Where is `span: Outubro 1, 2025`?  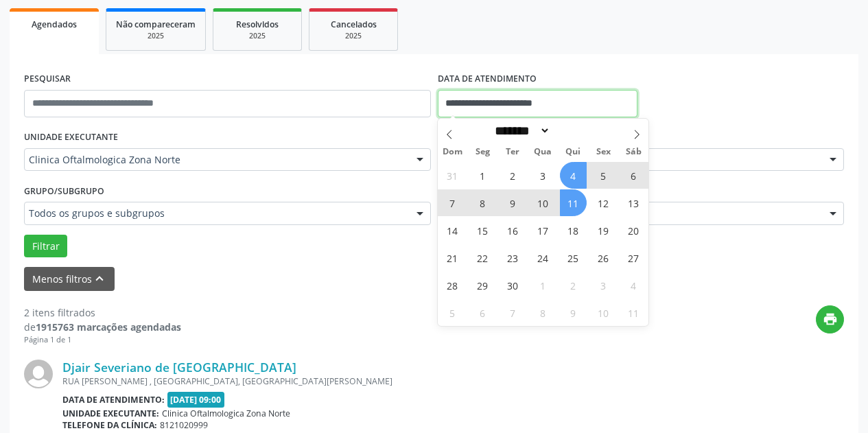 span: Outubro 1, 2025 is located at coordinates (542, 284).